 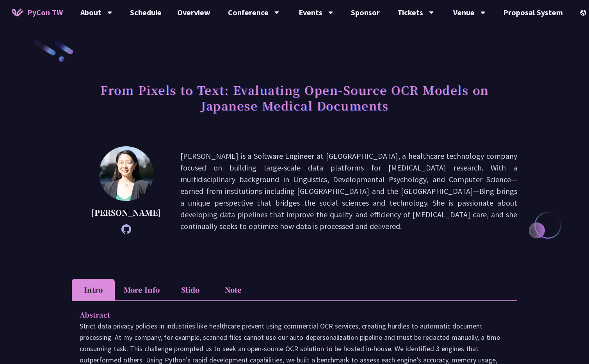 I want to click on li: More Info, so click(x=142, y=289).